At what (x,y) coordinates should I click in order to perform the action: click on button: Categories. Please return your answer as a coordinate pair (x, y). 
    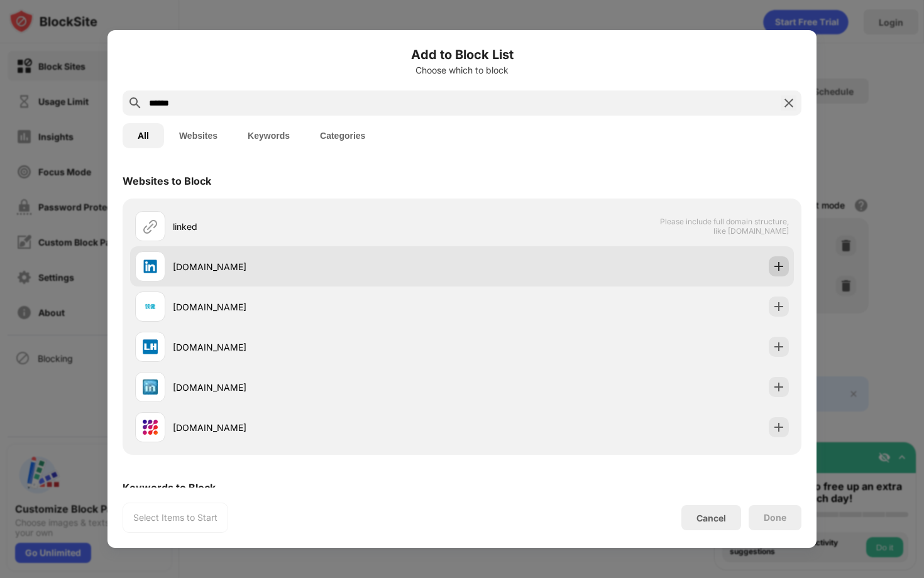
    Looking at the image, I should click on (343, 136).